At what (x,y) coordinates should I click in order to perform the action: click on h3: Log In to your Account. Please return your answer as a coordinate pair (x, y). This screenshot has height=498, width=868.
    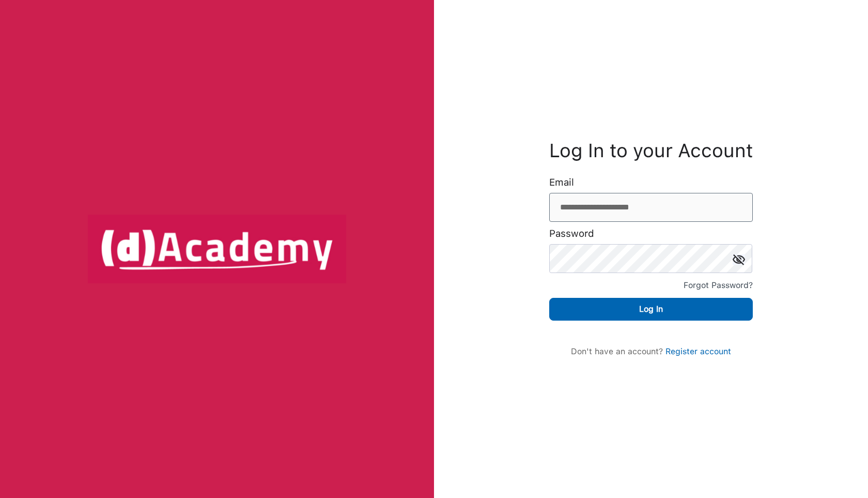
    Looking at the image, I should click on (651, 151).